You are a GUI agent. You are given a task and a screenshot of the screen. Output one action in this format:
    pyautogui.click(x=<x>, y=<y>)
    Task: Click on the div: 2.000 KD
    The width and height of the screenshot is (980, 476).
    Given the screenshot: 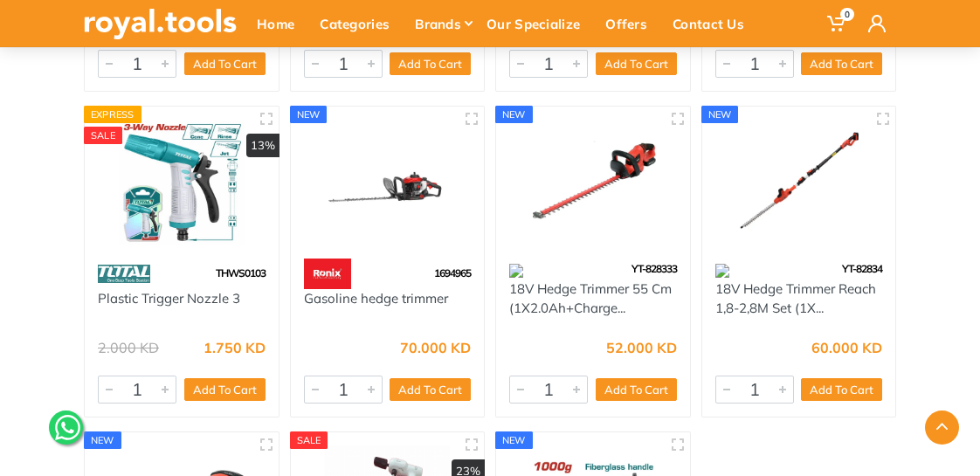 What is the action you would take?
    pyautogui.click(x=129, y=347)
    